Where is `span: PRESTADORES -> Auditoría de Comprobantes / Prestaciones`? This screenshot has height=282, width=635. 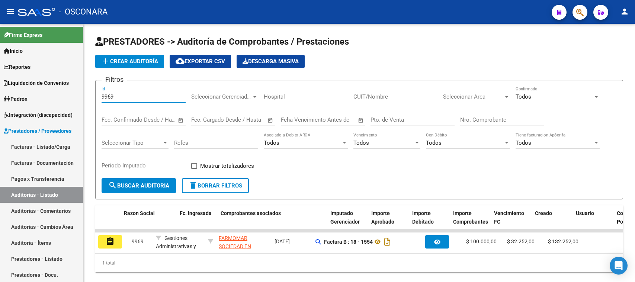 span: PRESTADORES -> Auditoría de Comprobantes / Prestaciones is located at coordinates (222, 42).